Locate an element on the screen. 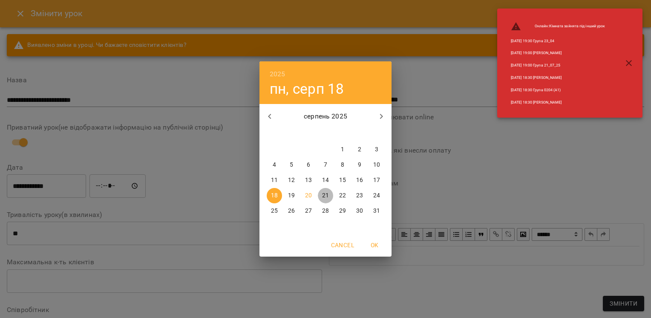 The height and width of the screenshot is (318, 651). p: 26 is located at coordinates (291, 211).